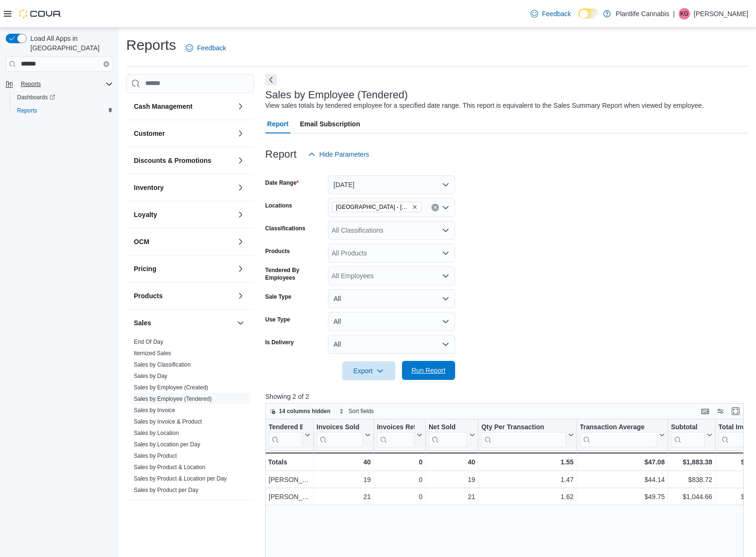  Describe the element at coordinates (166, 490) in the screenshot. I see `span: Sales by Product per Day` at that location.